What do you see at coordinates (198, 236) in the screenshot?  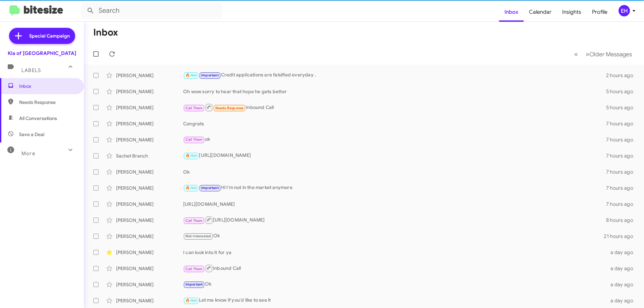 I see `span: Not-Interested` at bounding box center [198, 236].